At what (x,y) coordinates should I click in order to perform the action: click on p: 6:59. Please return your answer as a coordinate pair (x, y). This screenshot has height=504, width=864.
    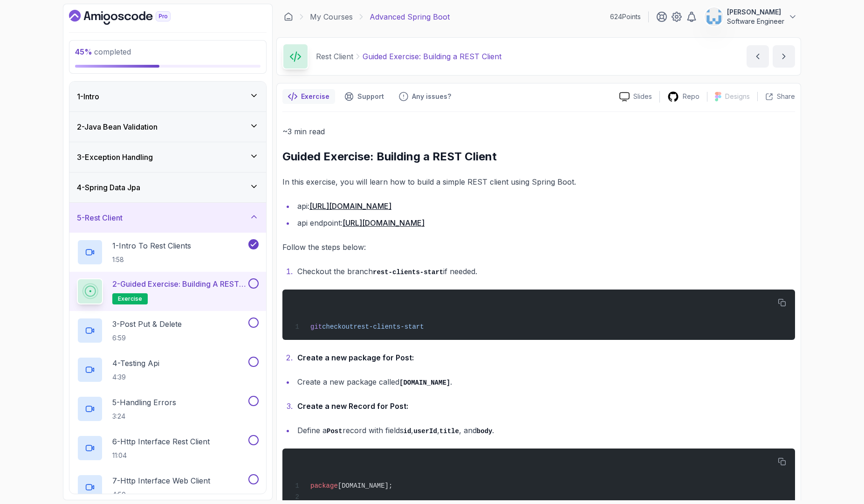
    Looking at the image, I should click on (147, 338).